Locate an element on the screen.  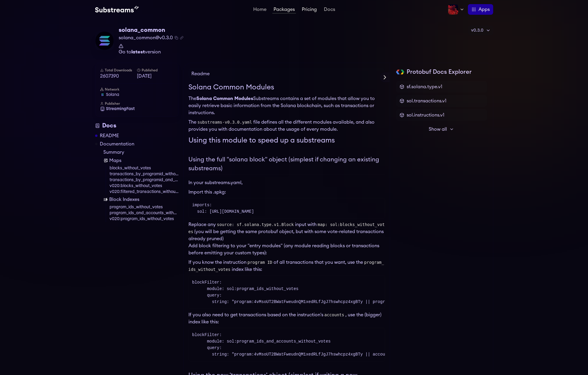
span: solana is located at coordinates (112, 94).